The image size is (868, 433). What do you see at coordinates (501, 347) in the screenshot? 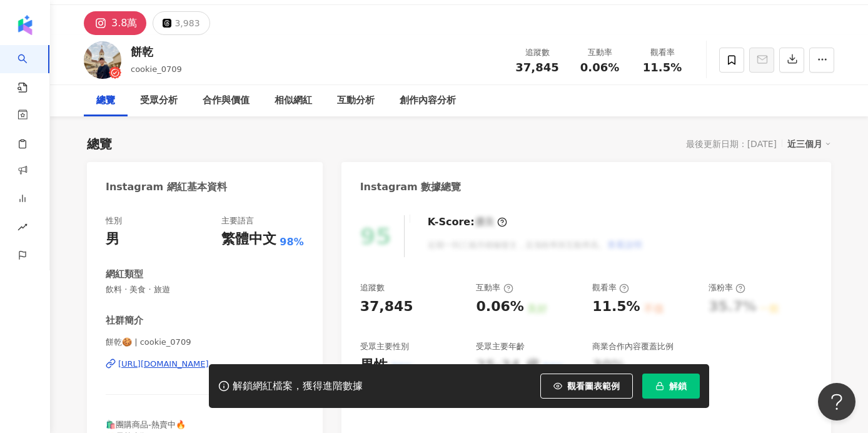
I see `div: 受眾主要年齡` at bounding box center [501, 347].